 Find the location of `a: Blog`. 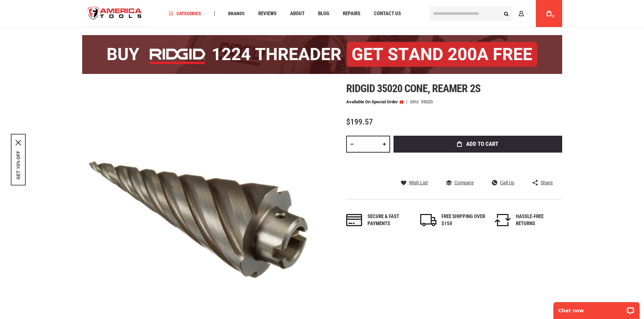

a: Blog is located at coordinates (324, 13).